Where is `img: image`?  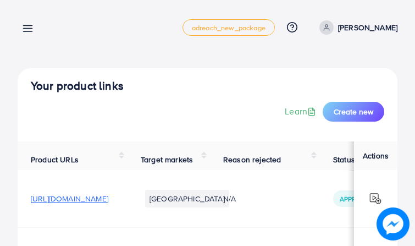 img: image is located at coordinates (393, 224).